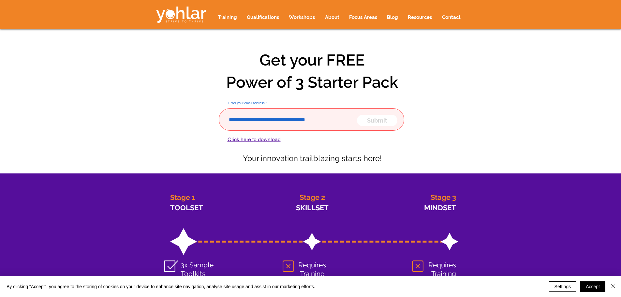  I want to click on span: Stage 3, so click(443, 197).